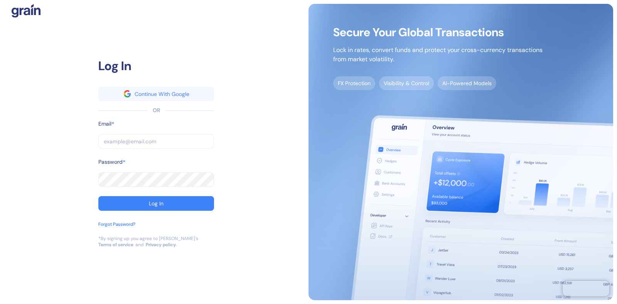 This screenshot has width=617, height=304. I want to click on span: Visibility & Control, so click(406, 83).